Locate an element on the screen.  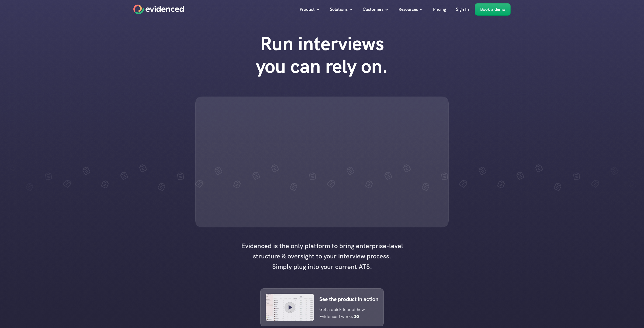
p: Pricing is located at coordinates (440, 9).